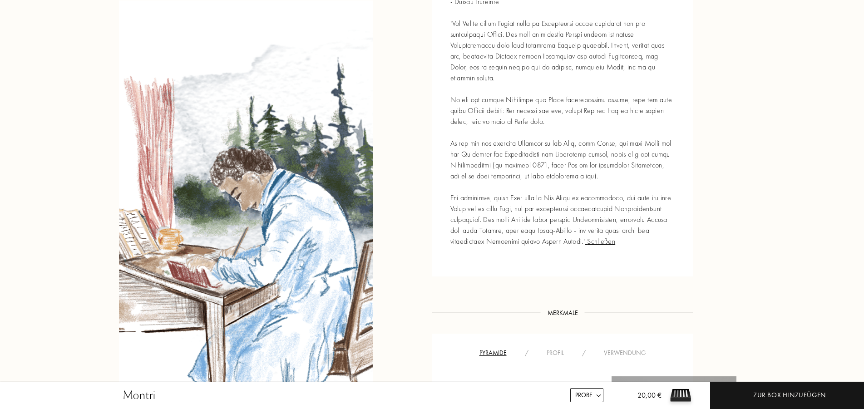 The height and width of the screenshot is (409, 864). Describe the element at coordinates (599, 396) in the screenshot. I see `img: arrow.png` at that location.